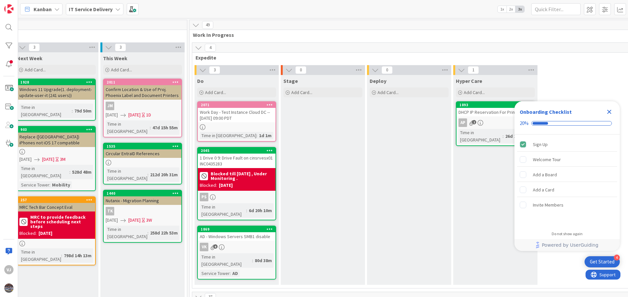 This screenshot has height=297, width=628. I want to click on b: MRC to provide feedback before scheduling next steps, so click(62, 222).